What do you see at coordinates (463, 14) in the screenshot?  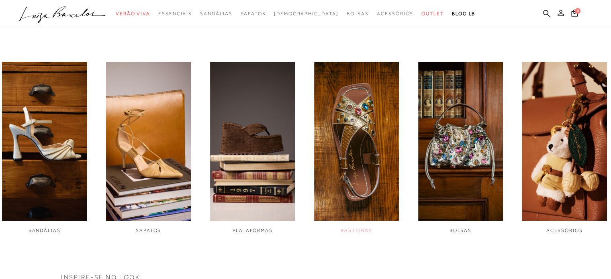 I see `a: BLOG LB` at bounding box center [463, 14].